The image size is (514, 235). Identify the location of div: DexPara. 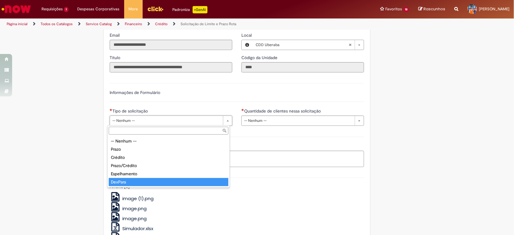
(168, 182).